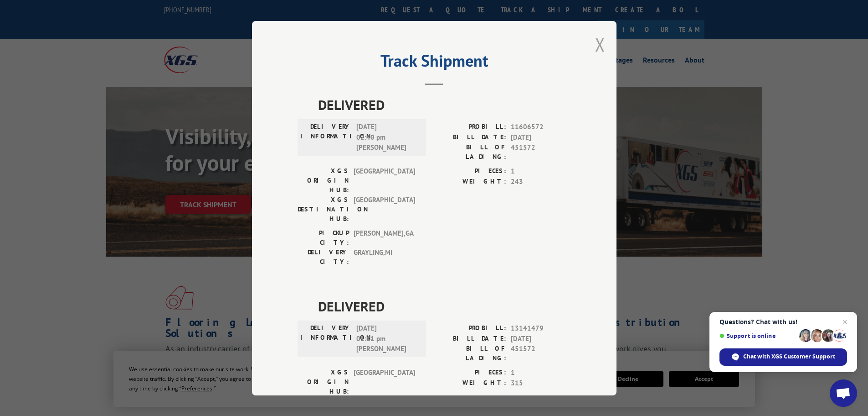 The width and height of the screenshot is (868, 416). What do you see at coordinates (541, 181) in the screenshot?
I see `span: 243` at bounding box center [541, 181].